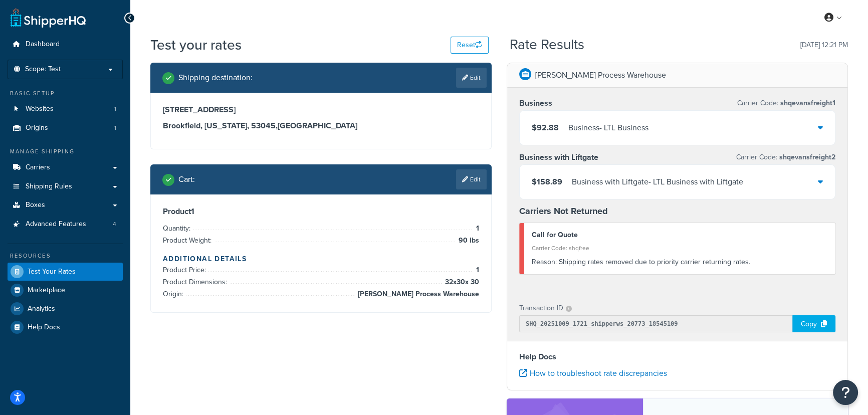 This screenshot has height=415, width=868. What do you see at coordinates (65, 109) in the screenshot?
I see `a: Websites1` at bounding box center [65, 109].